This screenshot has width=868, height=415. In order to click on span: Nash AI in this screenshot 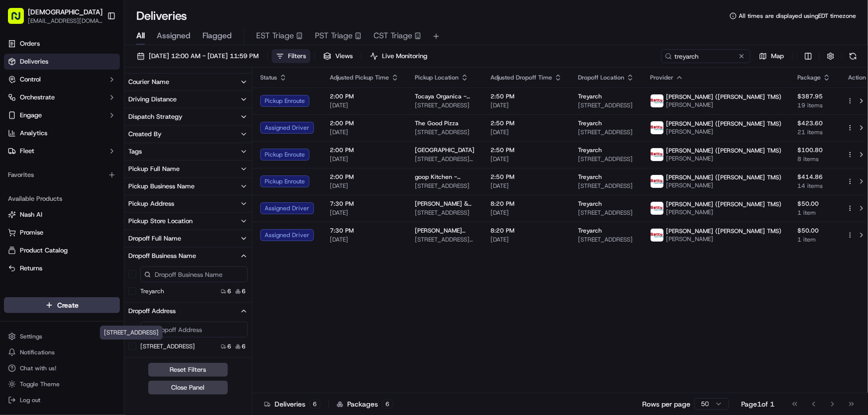, I will do `click(31, 215)`.